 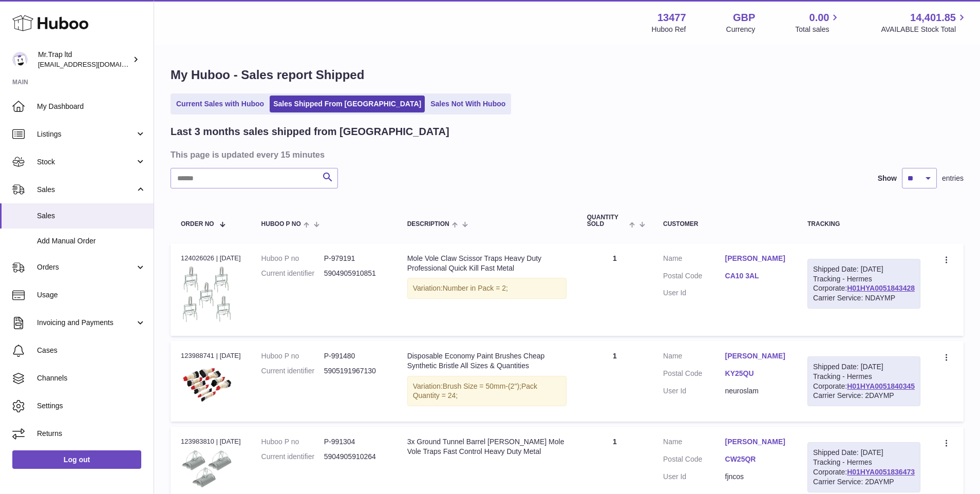 What do you see at coordinates (932, 17) in the screenshot?
I see `span: 14,401.85` at bounding box center [932, 17].